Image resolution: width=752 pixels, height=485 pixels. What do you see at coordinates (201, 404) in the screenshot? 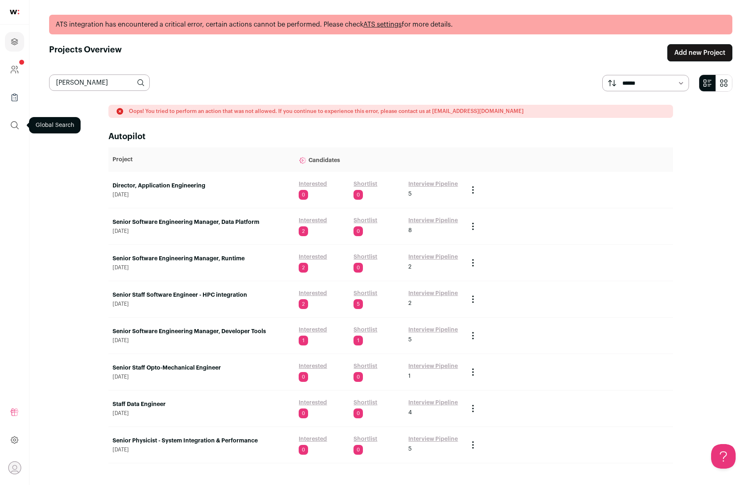
I see `a: Staff Data Engineer` at bounding box center [201, 404].